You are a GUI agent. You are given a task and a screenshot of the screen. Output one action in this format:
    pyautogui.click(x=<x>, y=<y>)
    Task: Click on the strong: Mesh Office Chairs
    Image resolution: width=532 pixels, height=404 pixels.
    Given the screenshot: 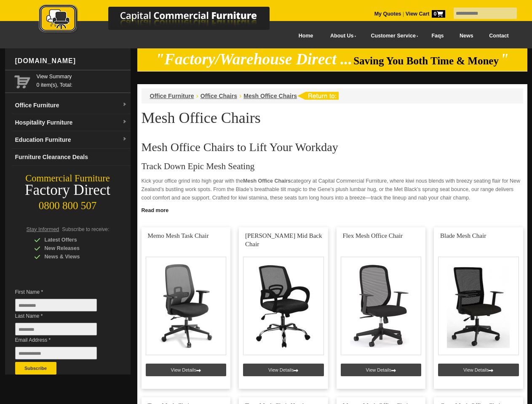 What is the action you would take?
    pyautogui.click(x=267, y=181)
    